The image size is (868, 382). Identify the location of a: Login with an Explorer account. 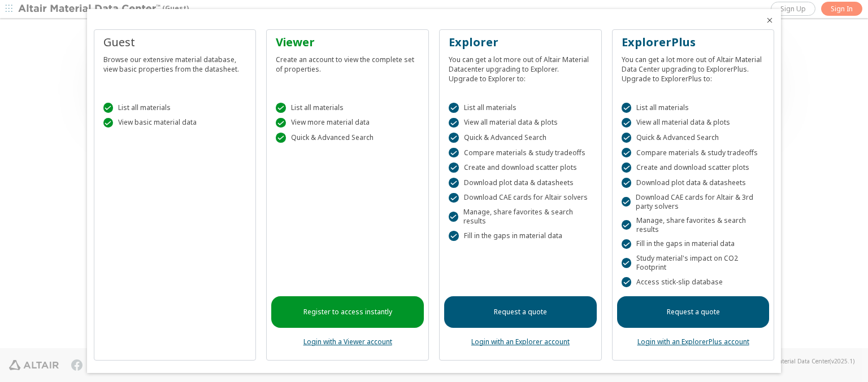
(520, 341).